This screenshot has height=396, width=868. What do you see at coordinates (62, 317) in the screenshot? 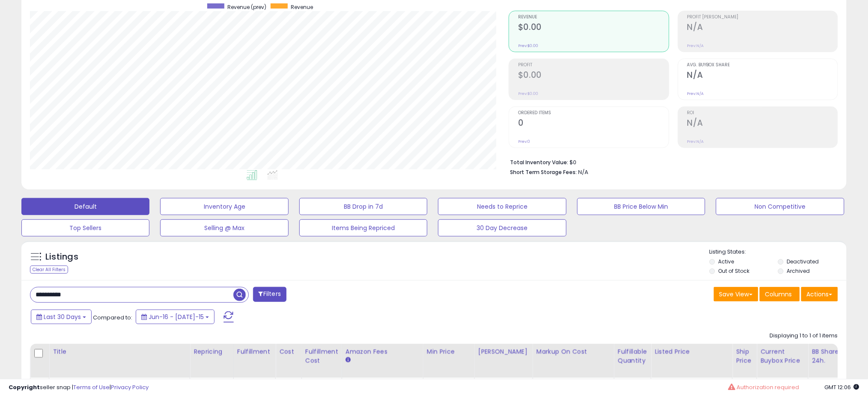
I see `span: Last 30 Days` at bounding box center [62, 317].